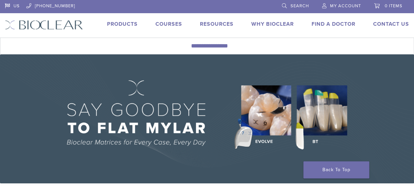 The height and width of the screenshot is (186, 414). I want to click on a: Resources, so click(217, 24).